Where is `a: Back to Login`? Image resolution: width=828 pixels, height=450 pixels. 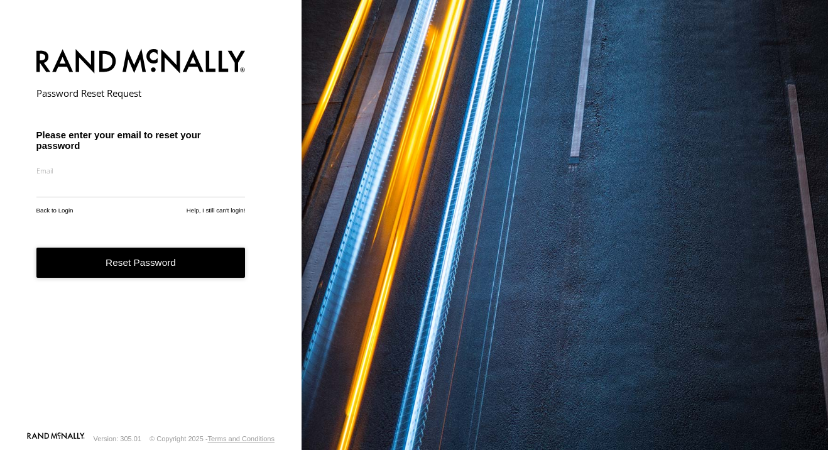 a: Back to Login is located at coordinates (55, 210).